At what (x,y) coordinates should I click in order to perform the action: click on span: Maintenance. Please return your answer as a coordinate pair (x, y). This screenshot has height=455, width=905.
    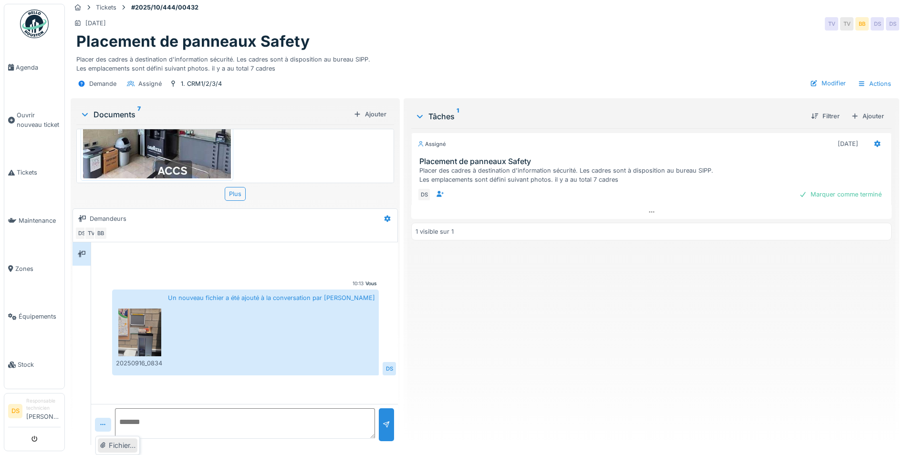
    Looking at the image, I should click on (40, 220).